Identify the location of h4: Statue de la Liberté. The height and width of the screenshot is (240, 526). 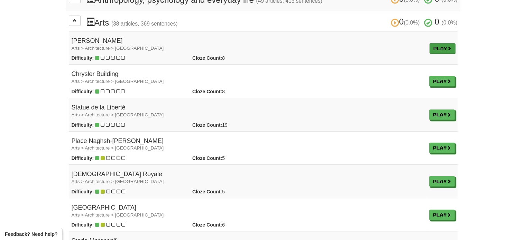
(248, 111).